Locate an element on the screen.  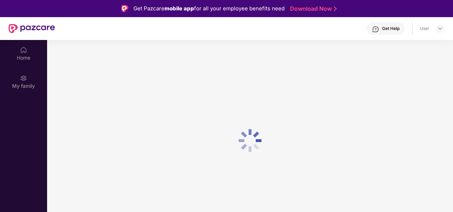
strong: mobile app is located at coordinates (179, 8).